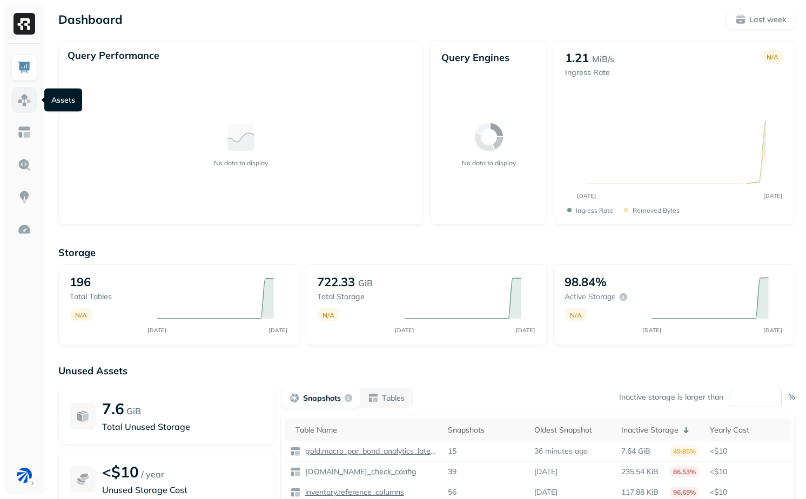 The height and width of the screenshot is (499, 806). I want to click on p: Unused Storage Cost, so click(183, 490).